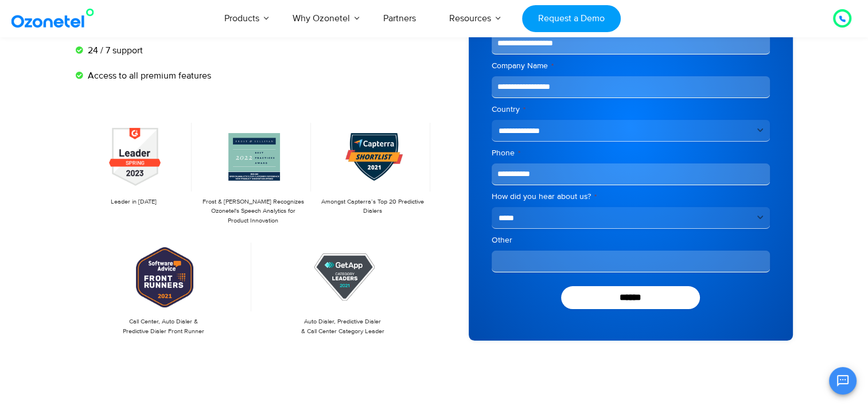 The width and height of the screenshot is (868, 406). Describe the element at coordinates (843, 381) in the screenshot. I see `button: Open chat` at that location.